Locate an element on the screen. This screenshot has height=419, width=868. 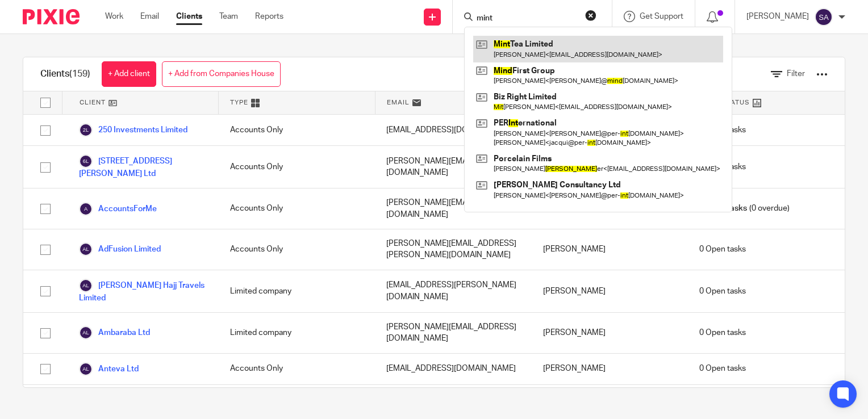
a: AdFusion Limited is located at coordinates (120, 249).